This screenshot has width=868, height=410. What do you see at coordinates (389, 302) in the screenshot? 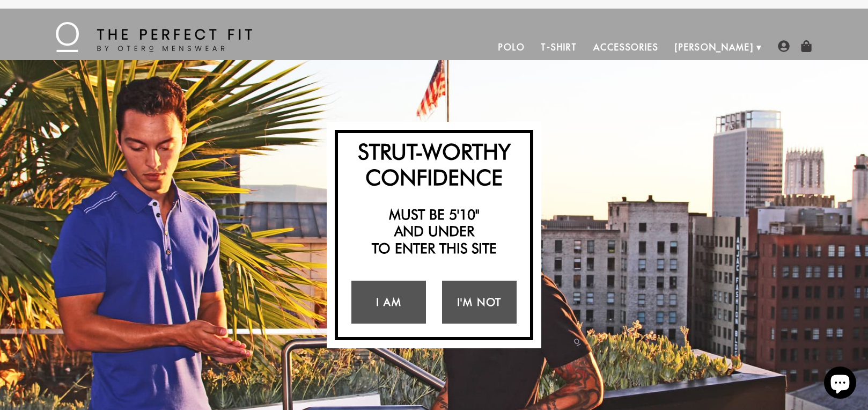
I see `a: I Am` at bounding box center [389, 302].